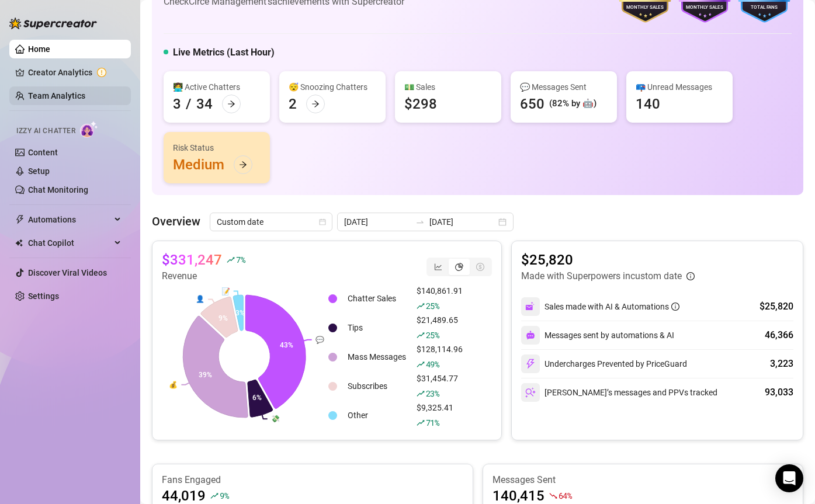 This screenshot has width=815, height=504. What do you see at coordinates (433, 364) in the screenshot?
I see `span: 49 %` at bounding box center [433, 364].